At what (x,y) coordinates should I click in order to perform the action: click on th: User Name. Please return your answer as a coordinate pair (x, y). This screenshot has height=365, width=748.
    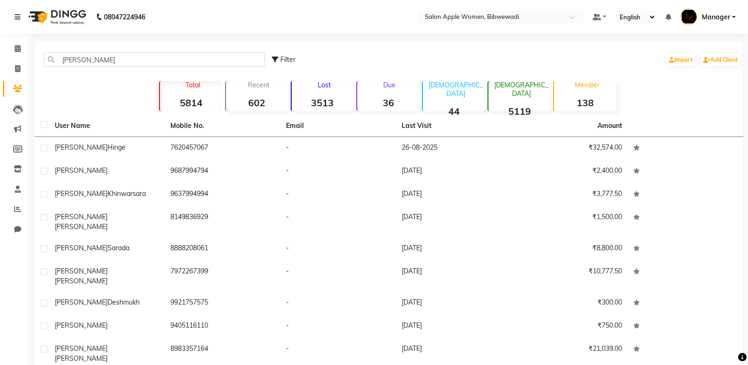
    Looking at the image, I should click on (107, 126).